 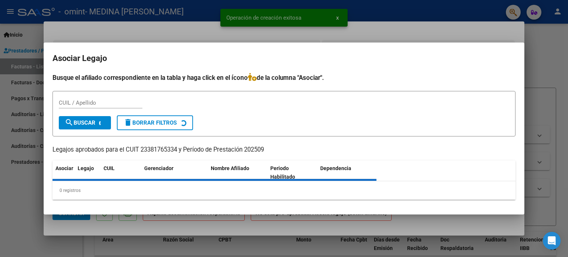 I want to click on datatable-header-cell: Dependencia, so click(x=347, y=173).